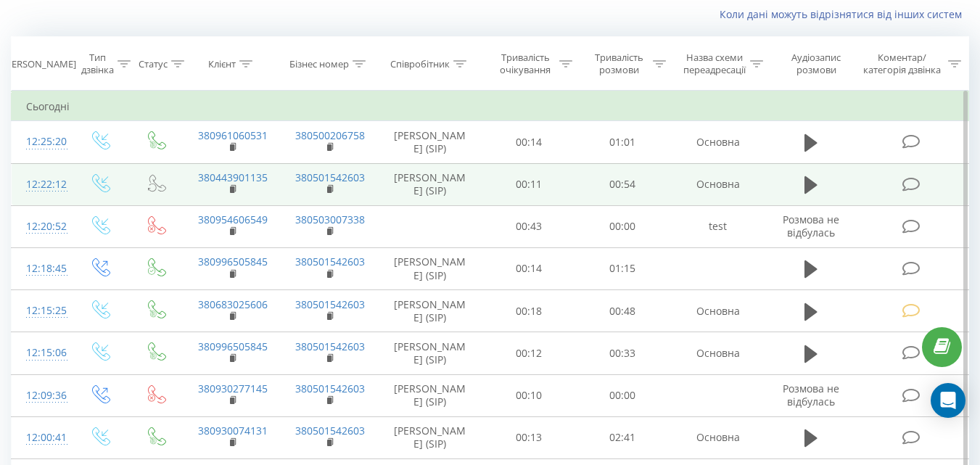  I want to click on a: 380500206758, so click(330, 135).